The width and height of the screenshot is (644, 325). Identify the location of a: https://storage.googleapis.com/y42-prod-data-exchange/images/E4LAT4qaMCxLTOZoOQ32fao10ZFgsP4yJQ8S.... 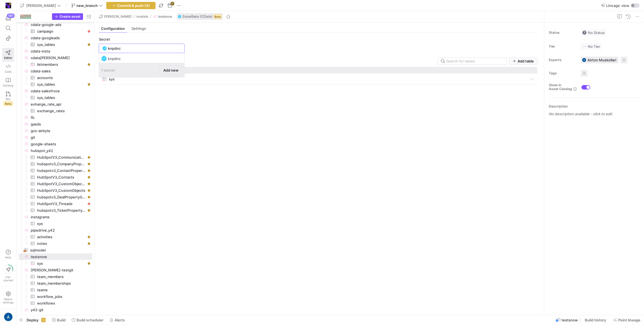
(8, 6).